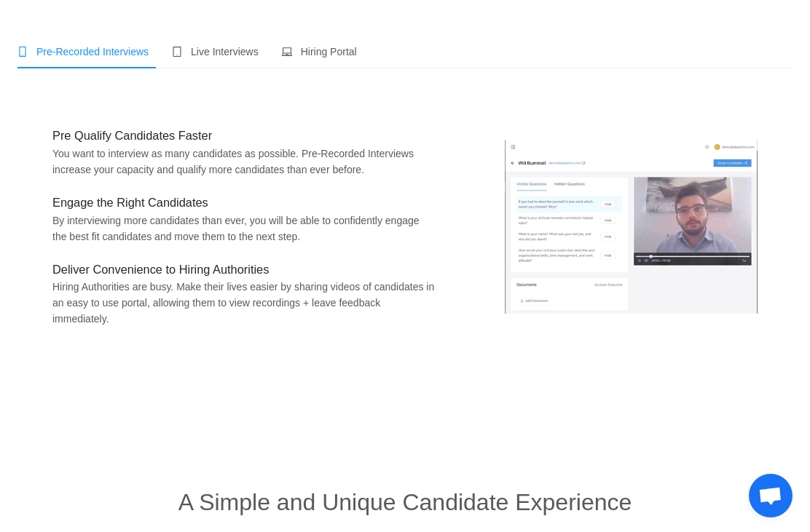 The image size is (810, 532). What do you see at coordinates (631, 226) in the screenshot?
I see `img: img` at bounding box center [631, 226].